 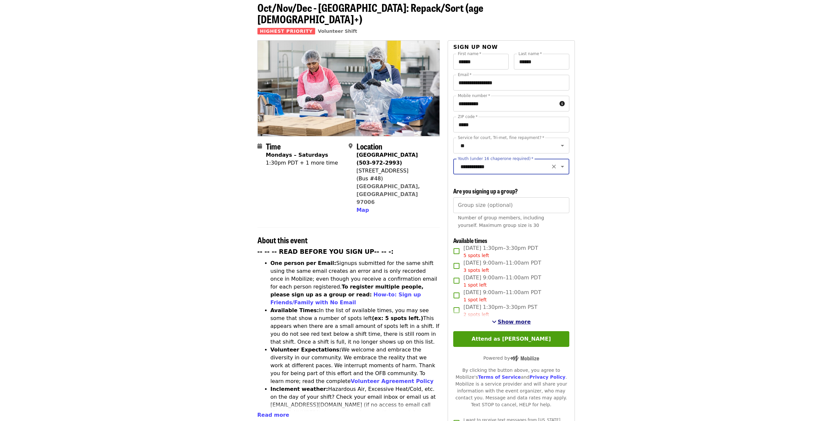 What do you see at coordinates (530, 54) in the screenshot?
I see `label: Last name` at bounding box center [530, 54].